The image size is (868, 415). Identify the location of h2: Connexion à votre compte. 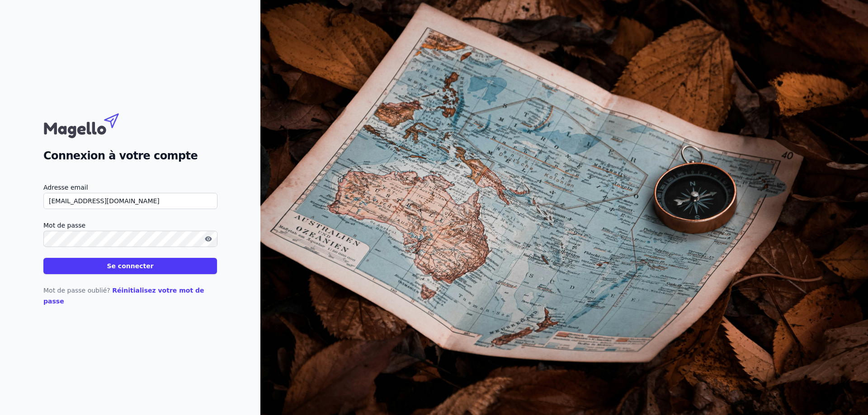
(130, 156).